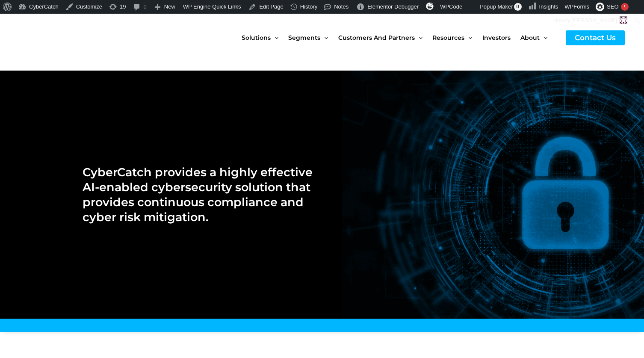 The image size is (644, 358). Describe the element at coordinates (256, 38) in the screenshot. I see `span: Solutions` at that location.